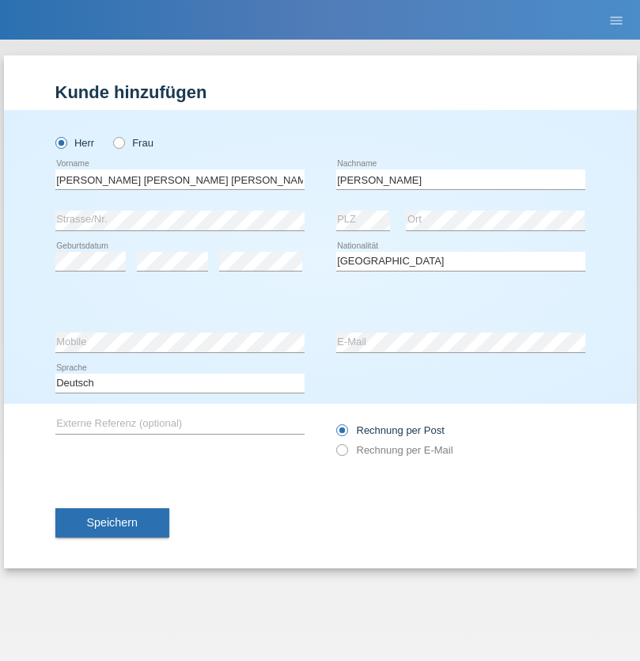 This screenshot has height=661, width=640. Describe the element at coordinates (133, 143) in the screenshot. I see `label: Frau` at that location.